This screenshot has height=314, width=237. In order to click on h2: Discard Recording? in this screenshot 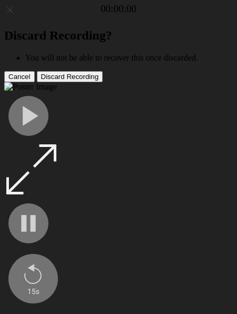, I will do `click(119, 35)`.